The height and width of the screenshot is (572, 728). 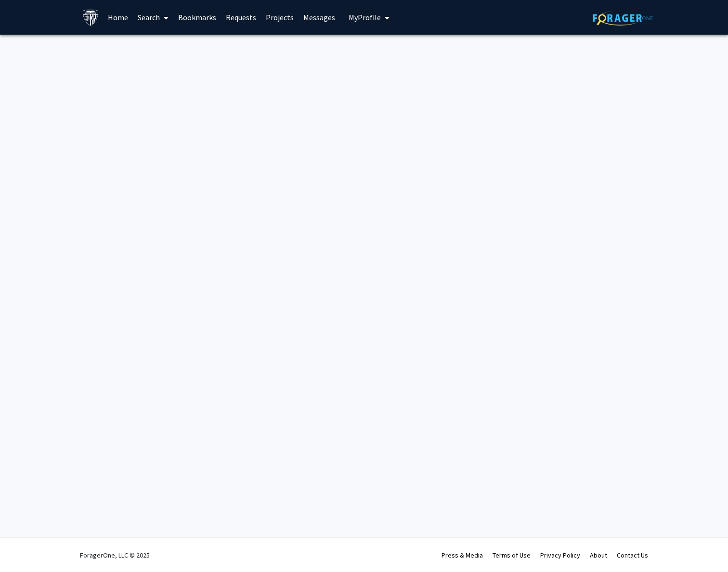 I want to click on img: ForagerOne Logo, so click(x=623, y=18).